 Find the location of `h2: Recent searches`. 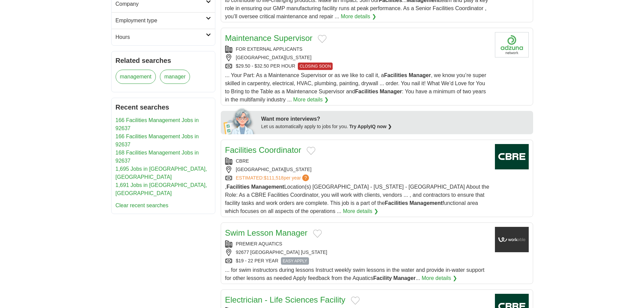

h2: Recent searches is located at coordinates (164, 107).